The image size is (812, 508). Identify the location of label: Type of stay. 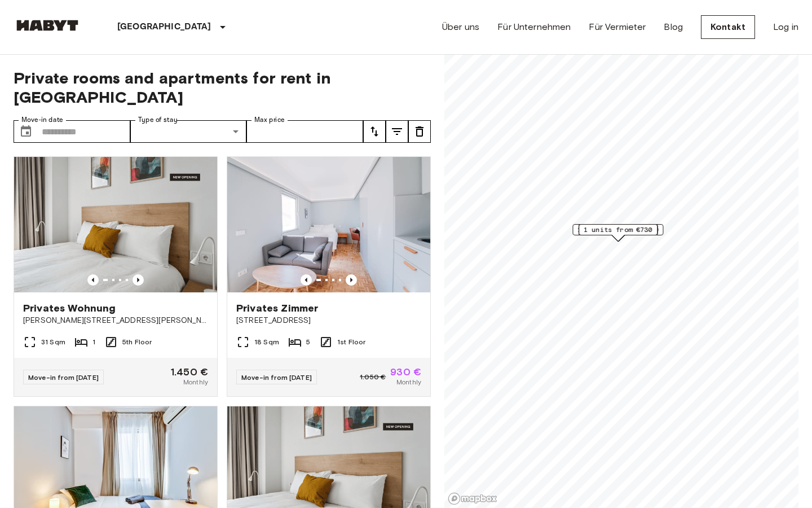
(158, 119).